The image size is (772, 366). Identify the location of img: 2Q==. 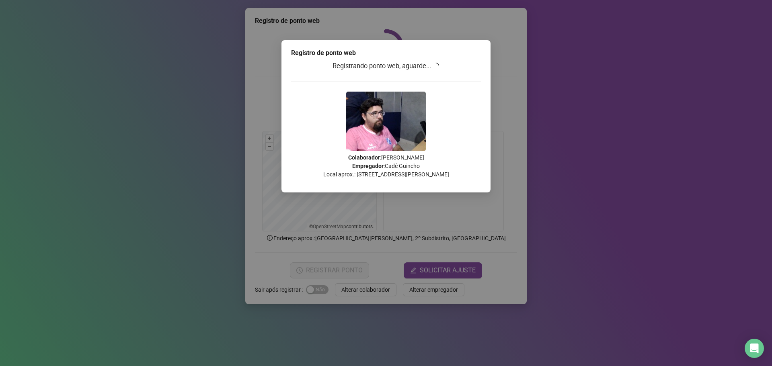
(386, 121).